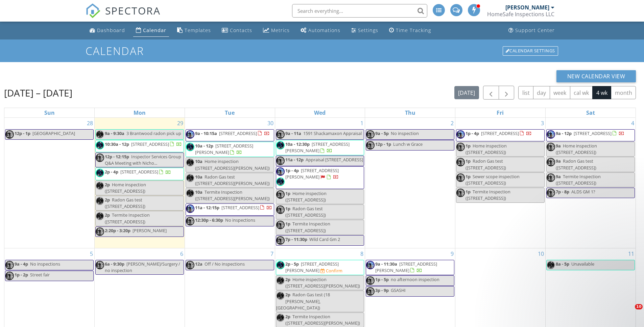 The width and height of the screenshot is (644, 327). I want to click on span: Wild Card Gm 2, so click(324, 240).